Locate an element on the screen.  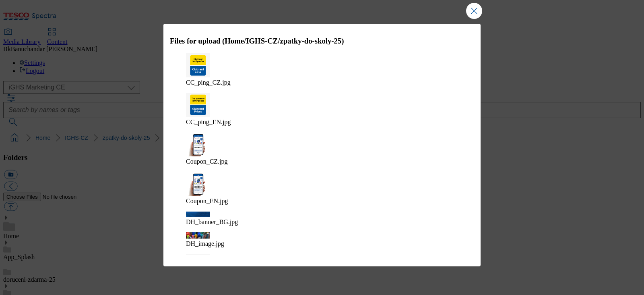
button: Close Modal is located at coordinates (474, 11).